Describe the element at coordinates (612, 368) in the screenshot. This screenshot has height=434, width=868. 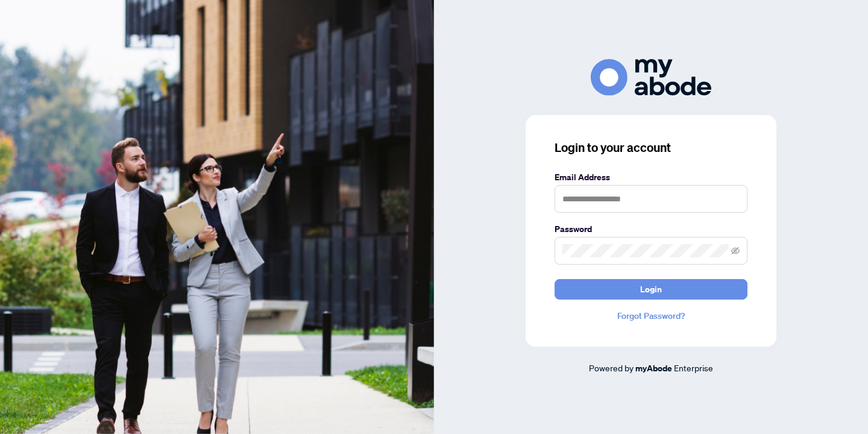
I see `span: Powered by` at that location.